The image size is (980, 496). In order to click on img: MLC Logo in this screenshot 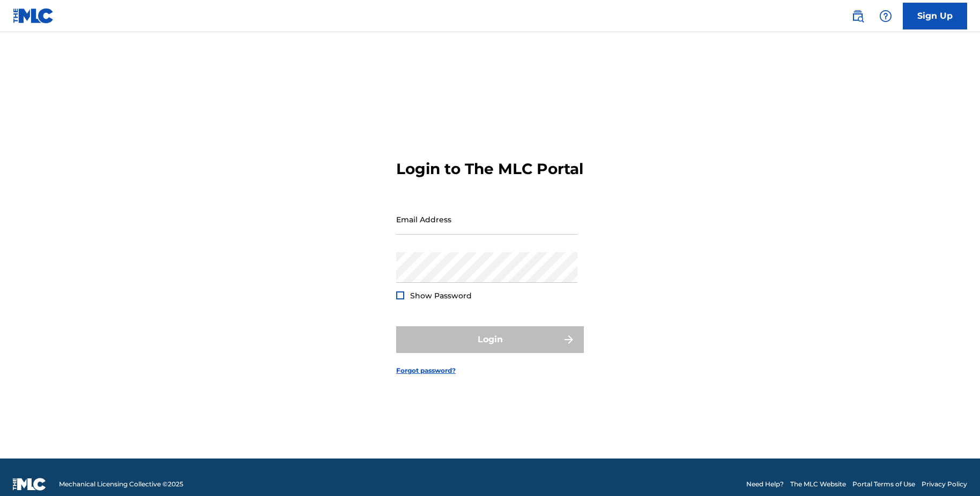, I will do `click(33, 16)`.